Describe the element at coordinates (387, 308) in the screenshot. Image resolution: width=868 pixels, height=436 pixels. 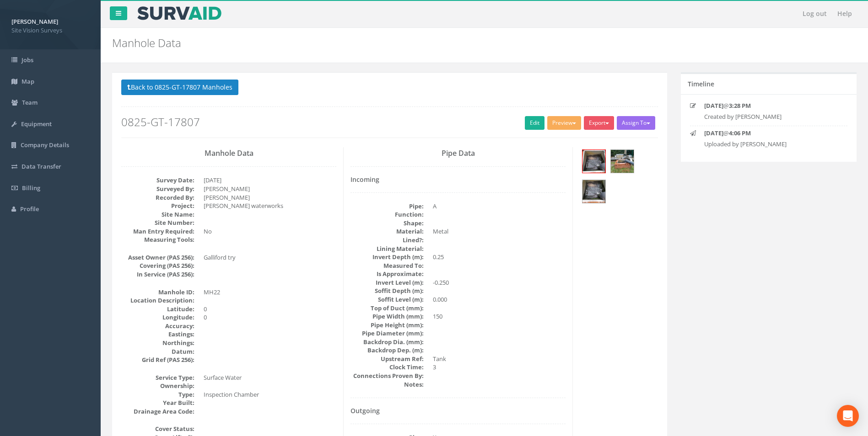
I see `dt: Top of Duct (mm):` at that location.